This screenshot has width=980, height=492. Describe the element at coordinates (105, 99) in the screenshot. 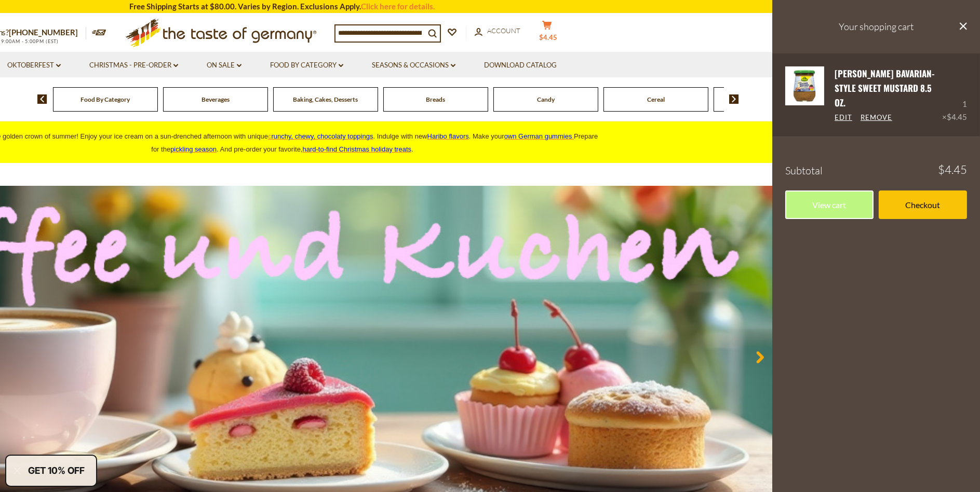

I see `span: Food By Category` at that location.